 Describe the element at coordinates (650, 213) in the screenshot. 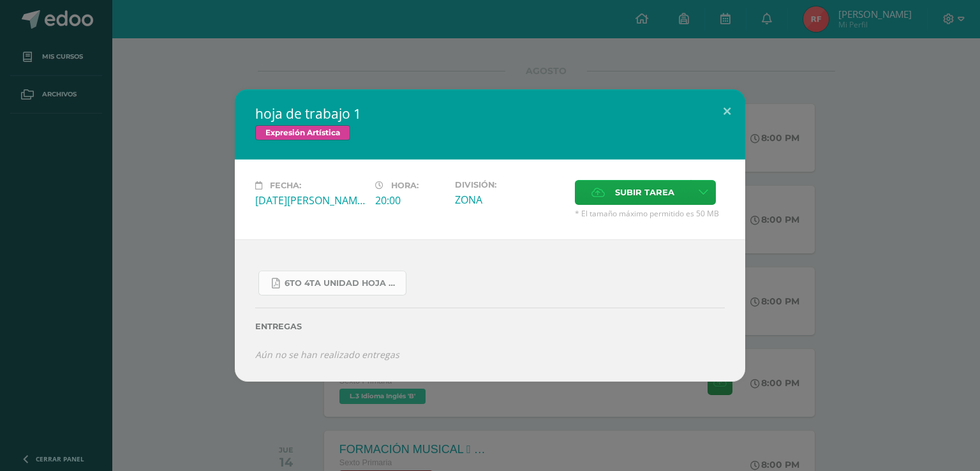

I see `span: * El tamaño máximo permitido es 50 MB` at that location.